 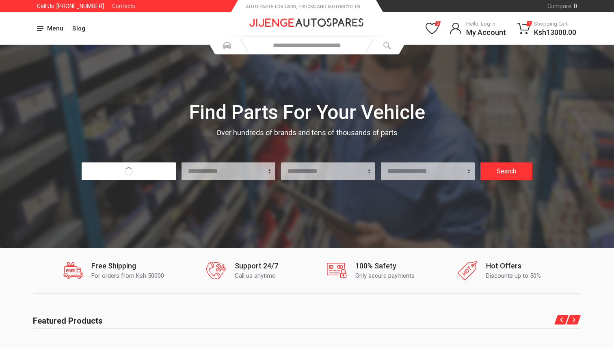 What do you see at coordinates (529, 23) in the screenshot?
I see `span: 1` at bounding box center [529, 23].